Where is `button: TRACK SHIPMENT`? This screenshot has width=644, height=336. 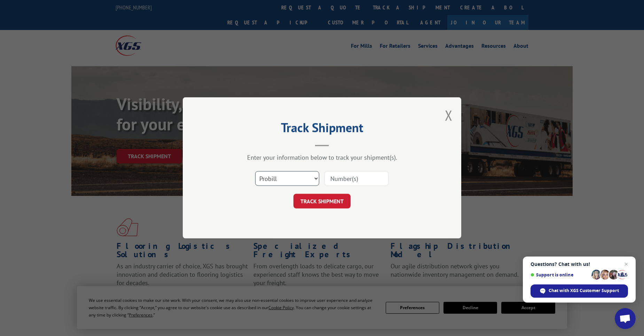 button: TRACK SHIPMENT is located at coordinates (322, 202).